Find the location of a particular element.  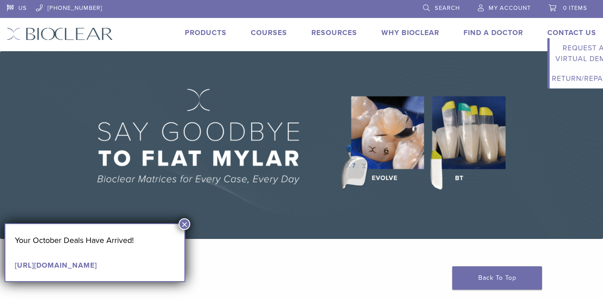

a: Find A Doctor is located at coordinates (493, 33).